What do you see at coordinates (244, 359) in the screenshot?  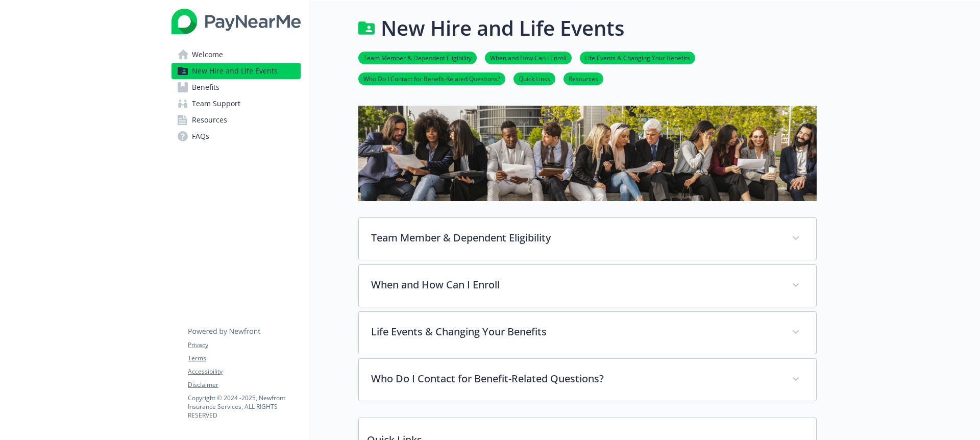 I see `a: Terms` at bounding box center [244, 359].